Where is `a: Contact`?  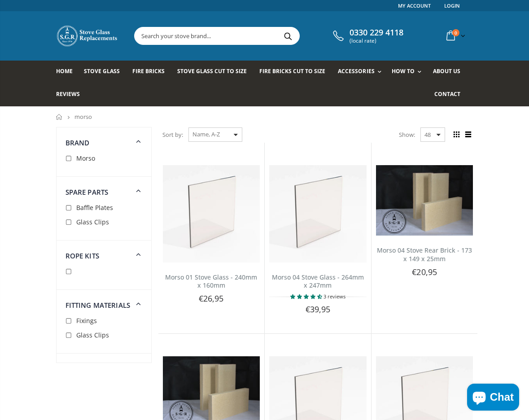 a: Contact is located at coordinates (450, 94).